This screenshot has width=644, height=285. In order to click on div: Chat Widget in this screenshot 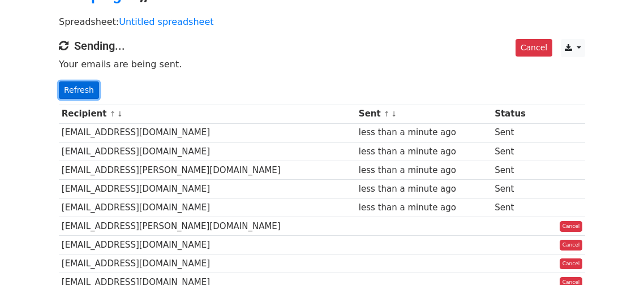, I will do `click(615, 258)`.